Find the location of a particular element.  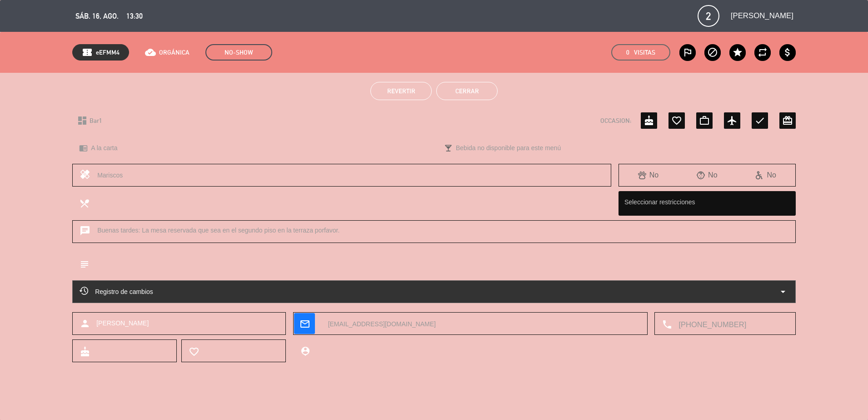

i: attach_money is located at coordinates (787, 52).